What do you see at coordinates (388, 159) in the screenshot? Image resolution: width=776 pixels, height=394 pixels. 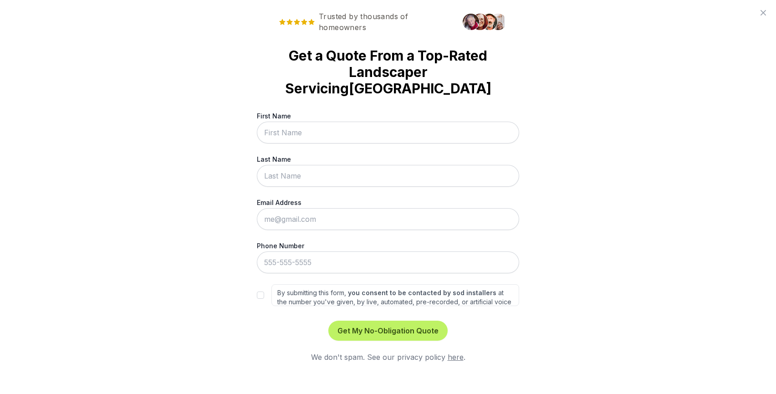 I see `label: Last Name` at bounding box center [388, 159].